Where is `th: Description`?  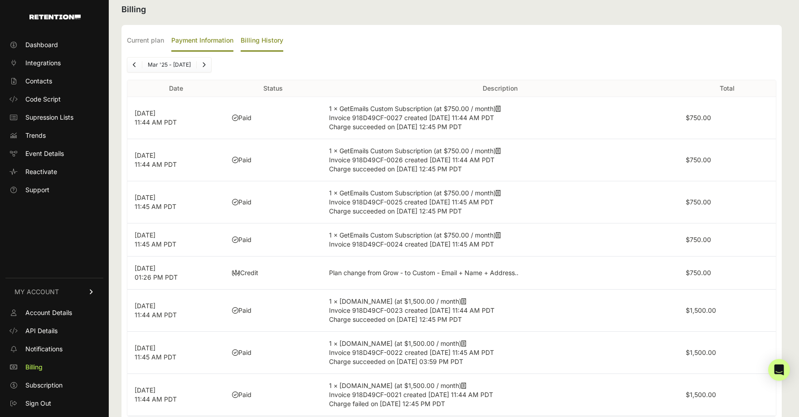
th: Description is located at coordinates (500, 88).